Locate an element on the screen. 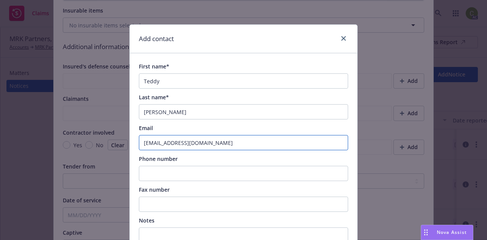 Image resolution: width=487 pixels, height=240 pixels. div: Drag to move is located at coordinates (426, 233).